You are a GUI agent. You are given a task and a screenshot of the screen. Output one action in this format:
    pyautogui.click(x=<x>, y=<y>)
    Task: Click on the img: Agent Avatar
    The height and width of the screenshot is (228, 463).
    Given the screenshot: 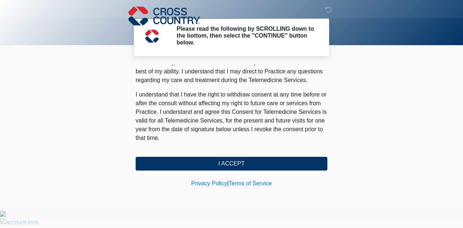 What is the action you would take?
    pyautogui.click(x=152, y=36)
    